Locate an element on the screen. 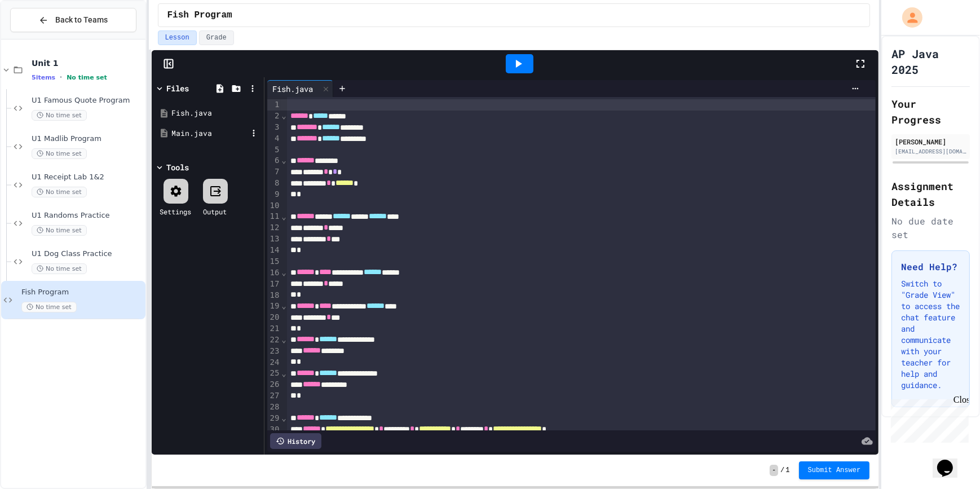 The image size is (980, 489). button: Back to Teams is located at coordinates (73, 20).